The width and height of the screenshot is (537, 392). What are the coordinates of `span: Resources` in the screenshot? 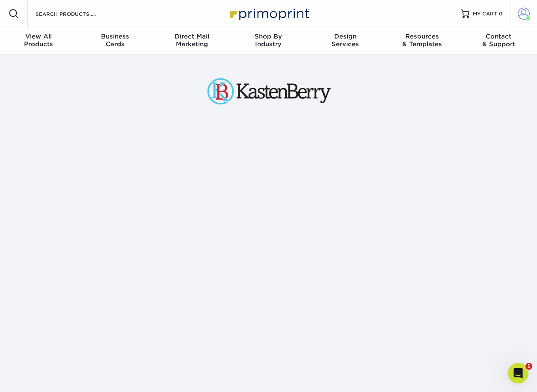 It's located at (421, 36).